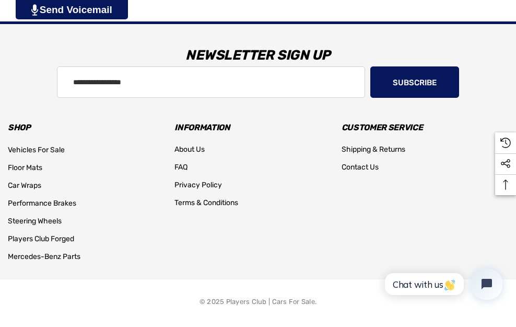 This screenshot has width=516, height=327. I want to click on a: Vehicles For Sale, so click(36, 150).